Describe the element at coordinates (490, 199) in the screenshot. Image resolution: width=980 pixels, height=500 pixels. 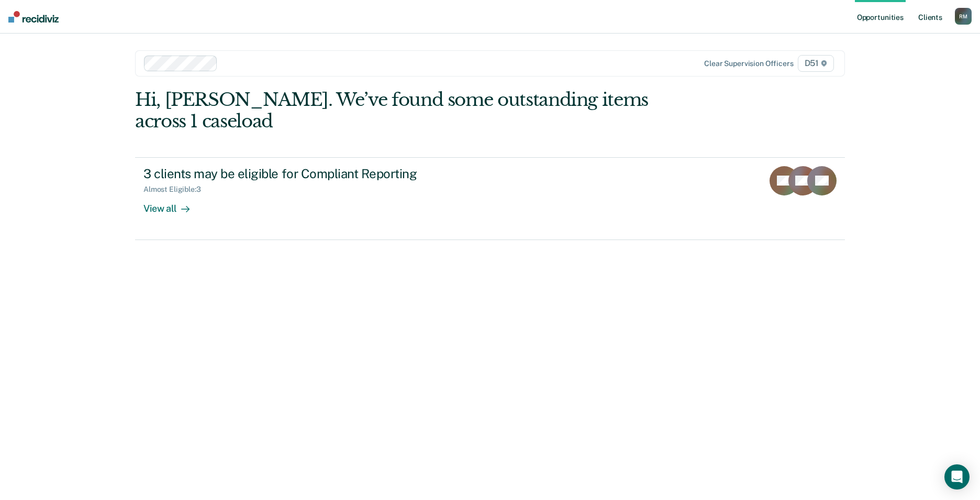
I see `a: 3 clients may be eligible for Compliant ReportingAlmost Eligible:3View all` at that location.